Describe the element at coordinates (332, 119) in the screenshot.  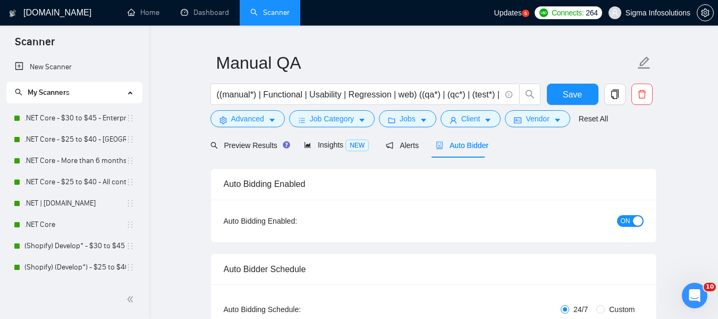
I see `span: Job Category` at that location.